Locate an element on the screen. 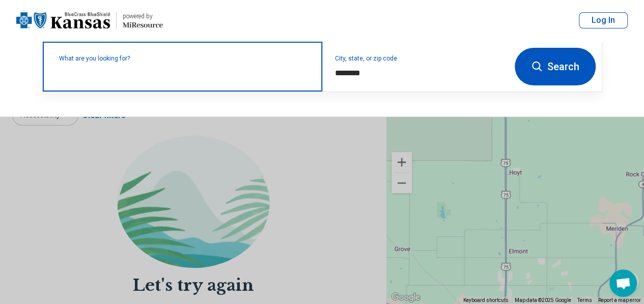  button: Search is located at coordinates (555, 67).